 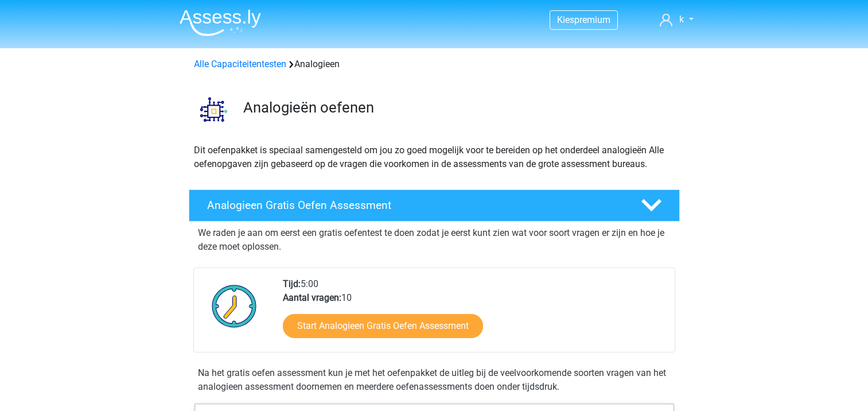 What do you see at coordinates (213, 109) in the screenshot?
I see `img: analogieen` at bounding box center [213, 109].